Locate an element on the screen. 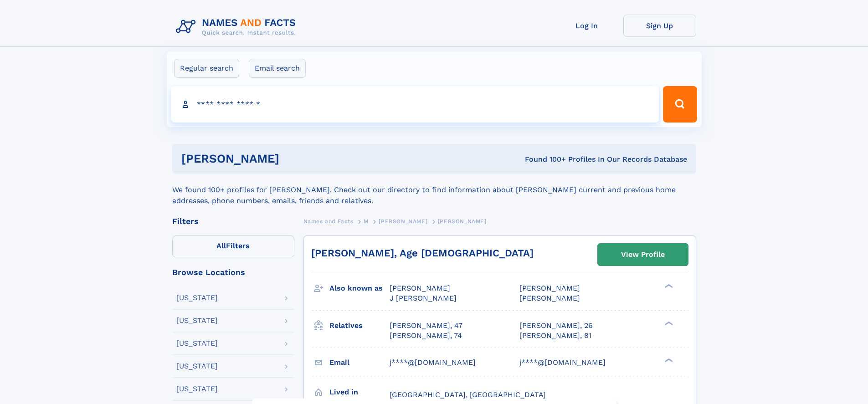  div: View Profile is located at coordinates (643, 255).